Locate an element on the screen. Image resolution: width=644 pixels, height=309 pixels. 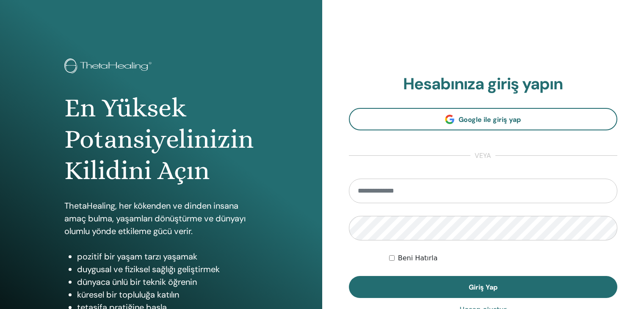
span: Google ile giriş yap is located at coordinates (489, 120).